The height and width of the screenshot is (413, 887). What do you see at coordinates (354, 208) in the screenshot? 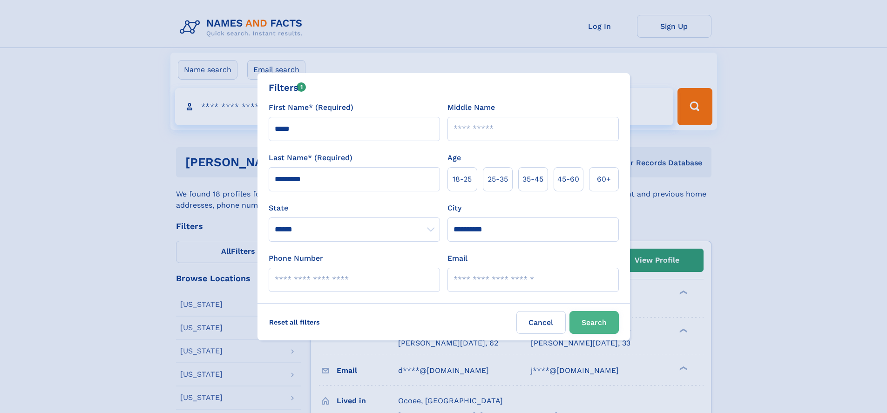
I see `label: State` at bounding box center [354, 208].